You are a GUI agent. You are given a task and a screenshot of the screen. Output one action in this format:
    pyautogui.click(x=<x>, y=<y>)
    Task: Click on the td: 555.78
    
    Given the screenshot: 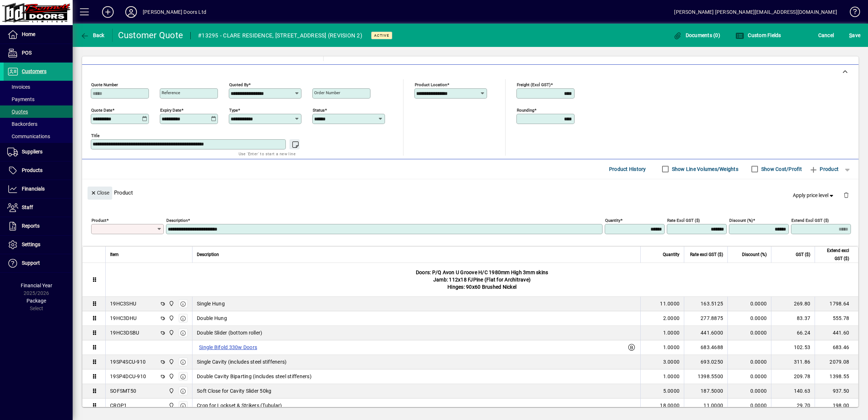 What is the action you would take?
    pyautogui.click(x=836, y=319)
    